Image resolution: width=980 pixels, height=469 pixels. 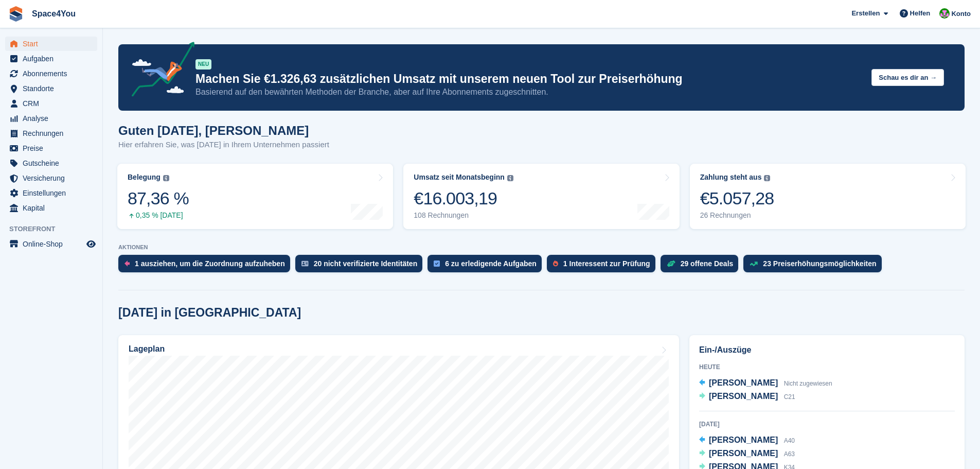 I want to click on span: A40, so click(x=789, y=441).